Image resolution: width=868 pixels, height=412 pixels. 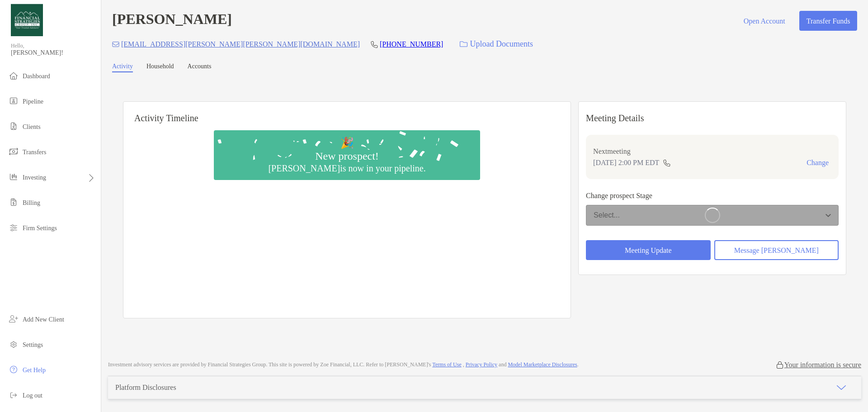 I want to click on img: add_new_client icon, so click(x=14, y=319).